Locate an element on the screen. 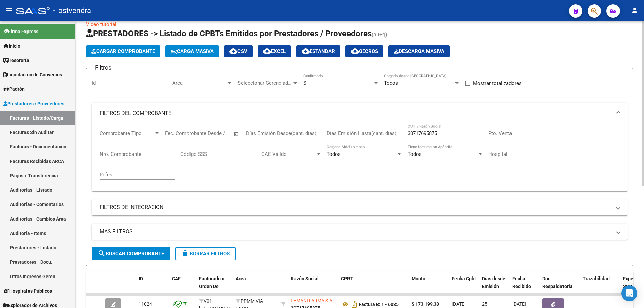  span: Cargar Comprobante is located at coordinates (123, 51).